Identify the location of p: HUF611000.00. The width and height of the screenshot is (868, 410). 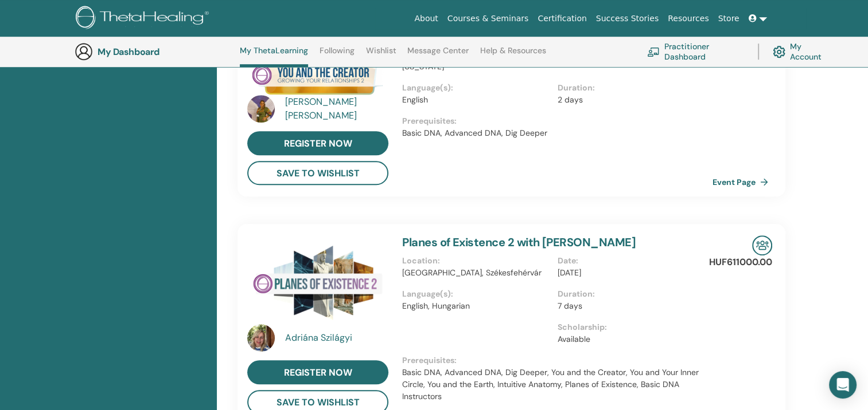
(740, 262).